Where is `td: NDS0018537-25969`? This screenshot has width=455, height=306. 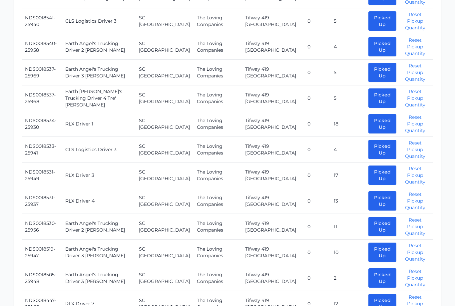 td: NDS0018537-25969 is located at coordinates (42, 72).